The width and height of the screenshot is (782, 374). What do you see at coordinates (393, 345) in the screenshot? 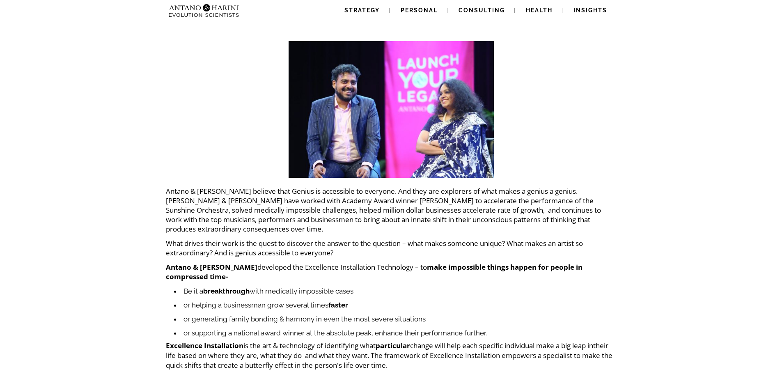
I see `strong: particular` at bounding box center [393, 345].